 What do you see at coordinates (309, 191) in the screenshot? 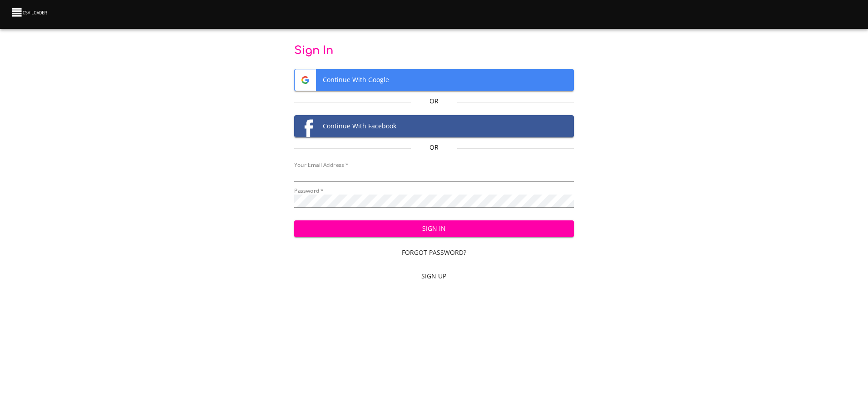
I see `label: Password` at bounding box center [309, 191].